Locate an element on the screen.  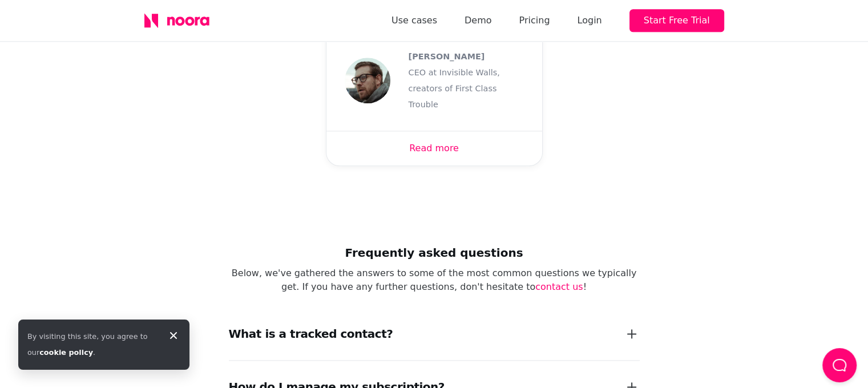
a: Read more is located at coordinates (434, 148).